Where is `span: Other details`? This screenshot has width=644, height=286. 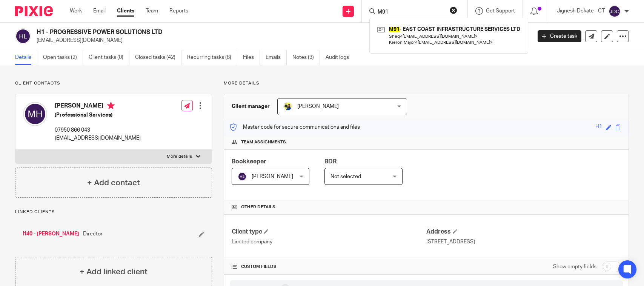 span: Other details is located at coordinates (258, 208).